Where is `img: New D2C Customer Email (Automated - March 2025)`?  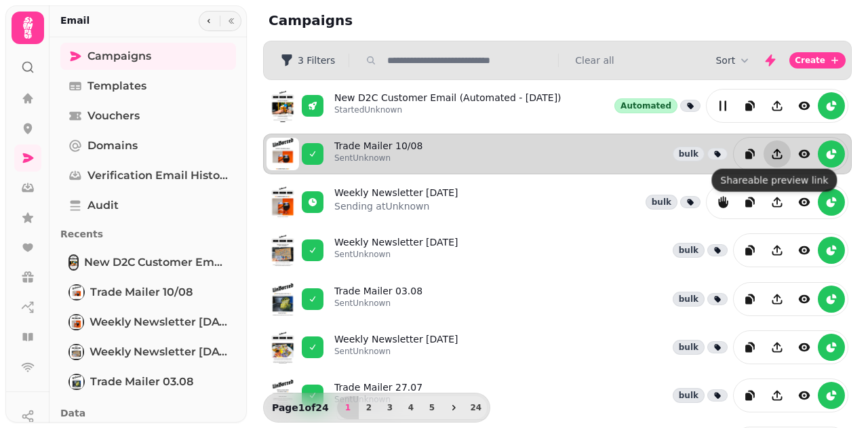 img: New D2C Customer Email (Automated - March 2025) is located at coordinates (73, 262).